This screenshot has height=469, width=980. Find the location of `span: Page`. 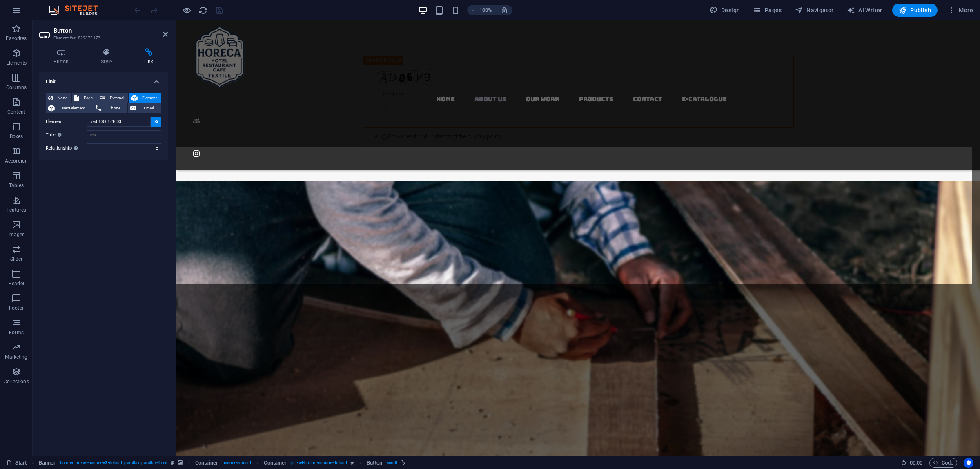

span: Page is located at coordinates (87, 98).